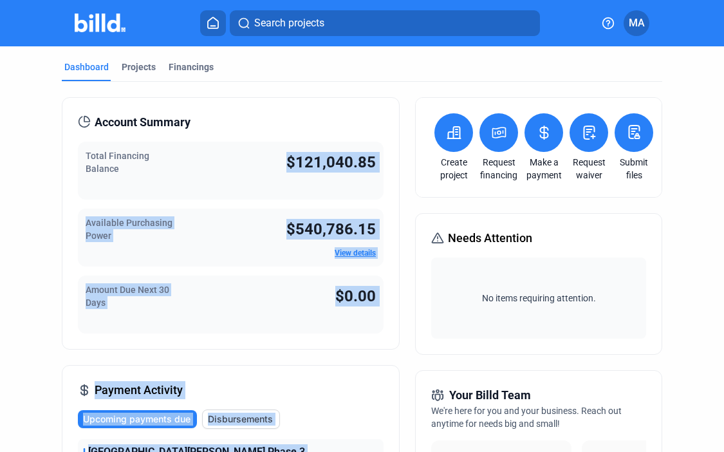 Image resolution: width=724 pixels, height=452 pixels. Describe the element at coordinates (331, 229) in the screenshot. I see `span: $540,786.15` at that location.